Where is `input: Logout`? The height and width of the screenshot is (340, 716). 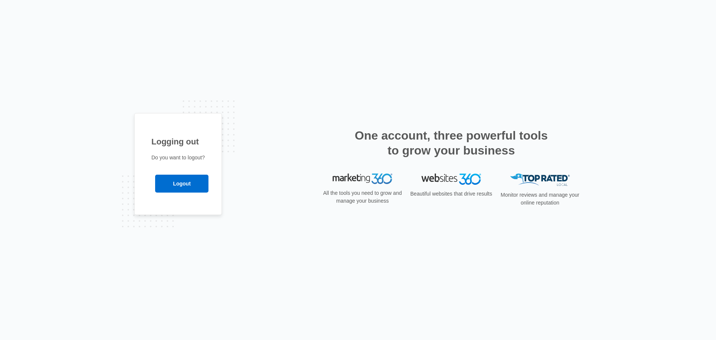 input: Logout is located at coordinates (182, 183).